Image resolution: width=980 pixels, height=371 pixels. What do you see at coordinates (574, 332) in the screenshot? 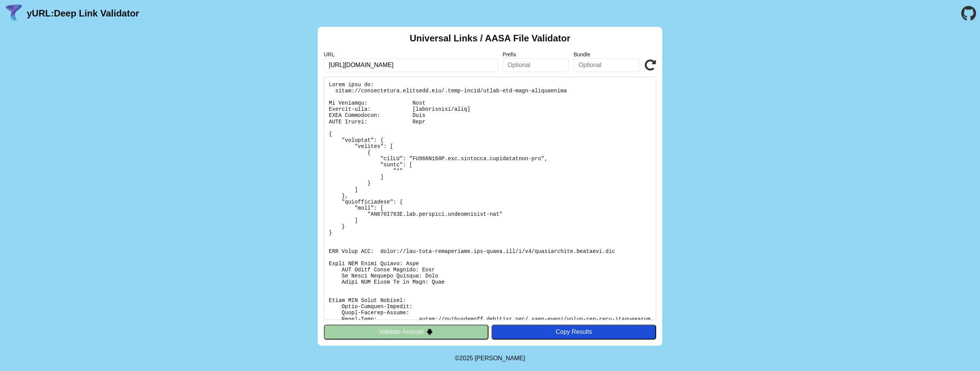
I see `div: Copy Results` at bounding box center [574, 332].